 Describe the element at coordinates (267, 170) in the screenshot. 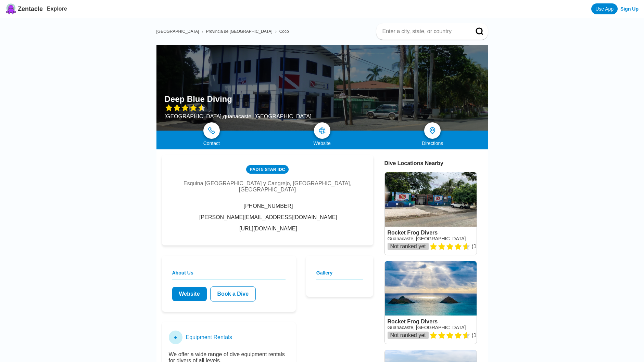

I see `div: PADI 5 Star IDC` at that location.